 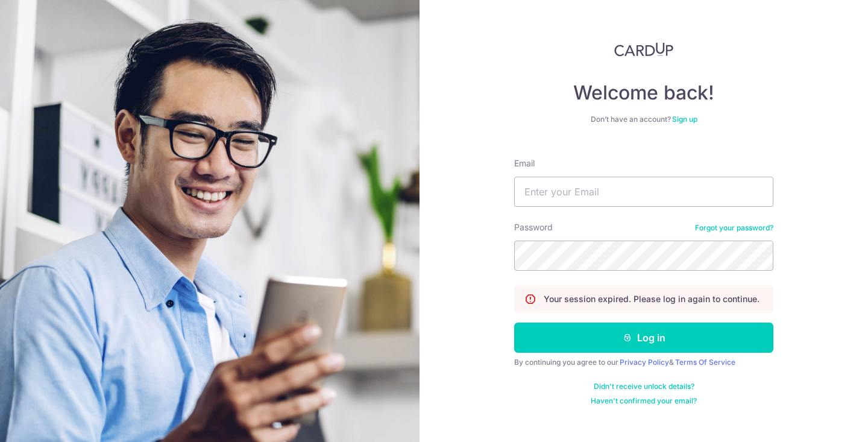 I want to click on label: Email, so click(x=524, y=164).